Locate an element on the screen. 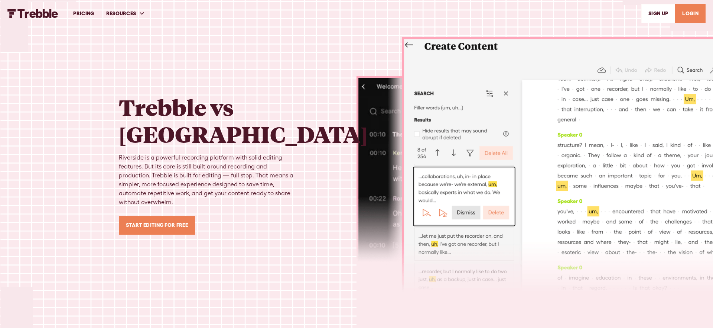 The width and height of the screenshot is (713, 328). img: Trebble FM Logo is located at coordinates (33, 13).